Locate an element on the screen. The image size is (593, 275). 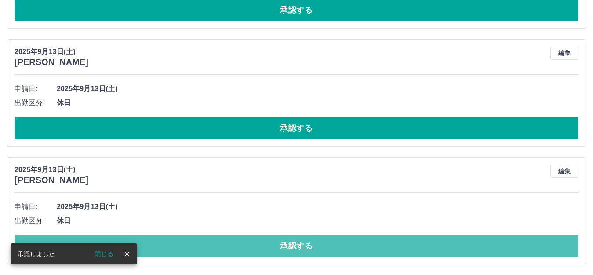
div: 承認しました is located at coordinates (36, 254).